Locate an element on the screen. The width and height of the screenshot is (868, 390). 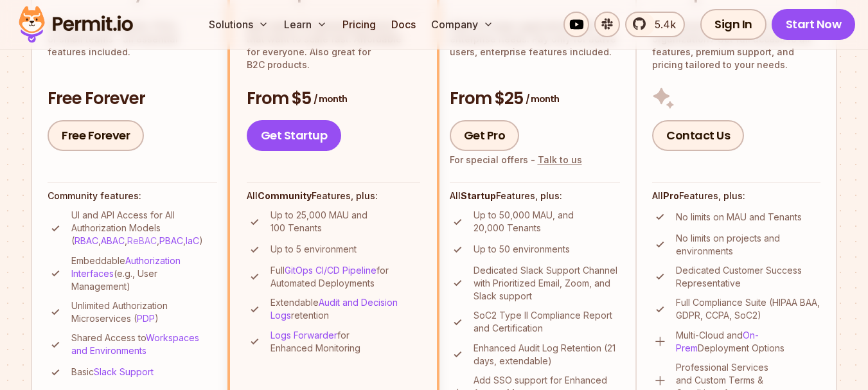
a: Start Now is located at coordinates (814, 24).